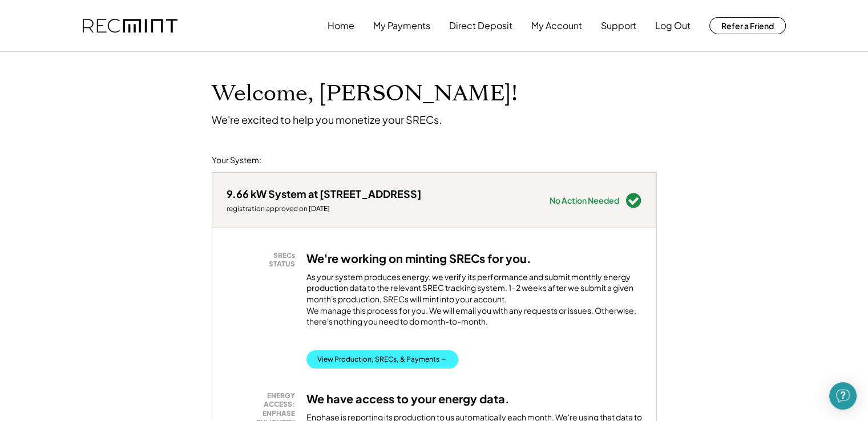  I want to click on button: My Payments, so click(402, 26).